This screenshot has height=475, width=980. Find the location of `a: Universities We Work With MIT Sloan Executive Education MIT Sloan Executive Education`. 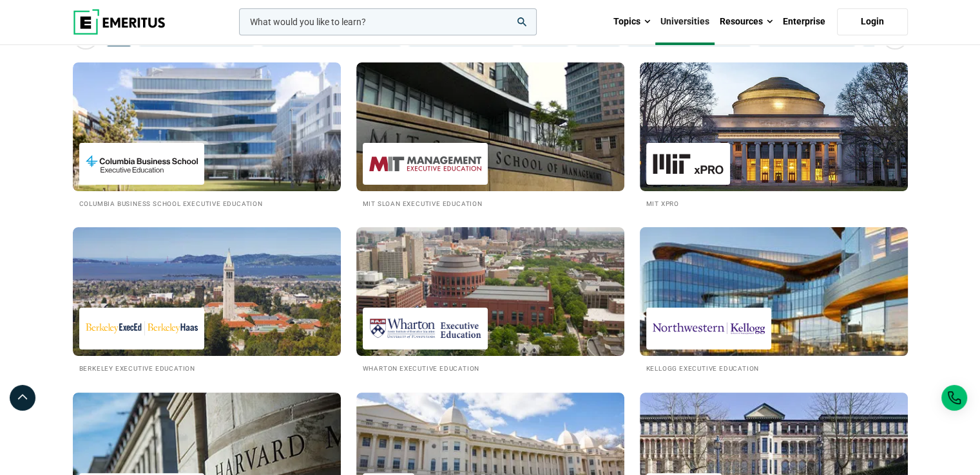

a: Universities We Work With MIT Sloan Executive Education MIT Sloan Executive Education is located at coordinates (490, 135).